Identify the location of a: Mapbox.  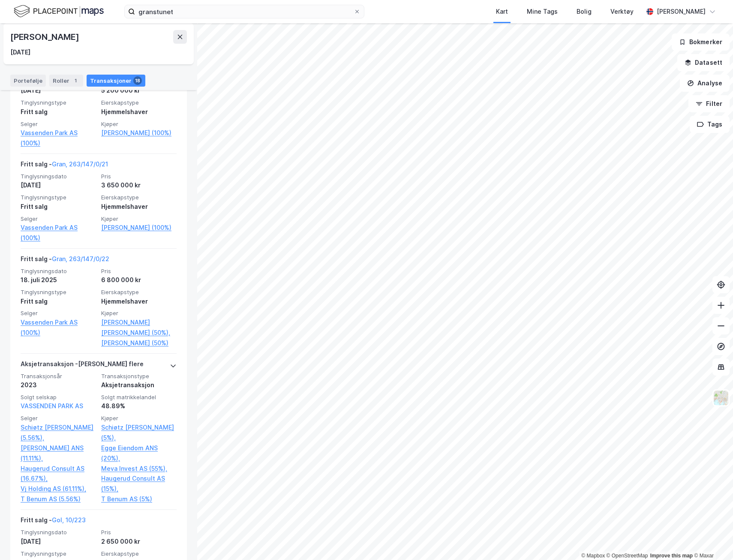
(593, 555).